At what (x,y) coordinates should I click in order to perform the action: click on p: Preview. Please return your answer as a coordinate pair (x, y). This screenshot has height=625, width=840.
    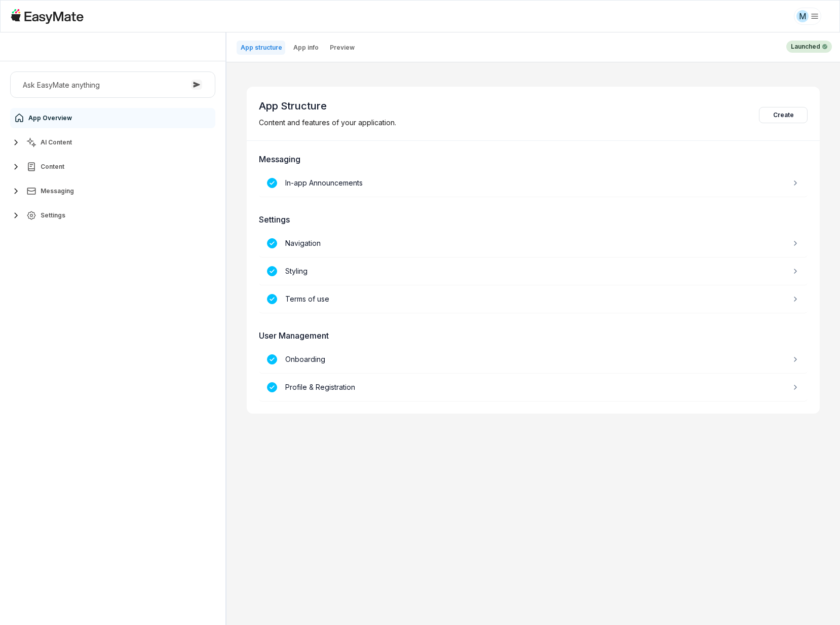
    Looking at the image, I should click on (342, 48).